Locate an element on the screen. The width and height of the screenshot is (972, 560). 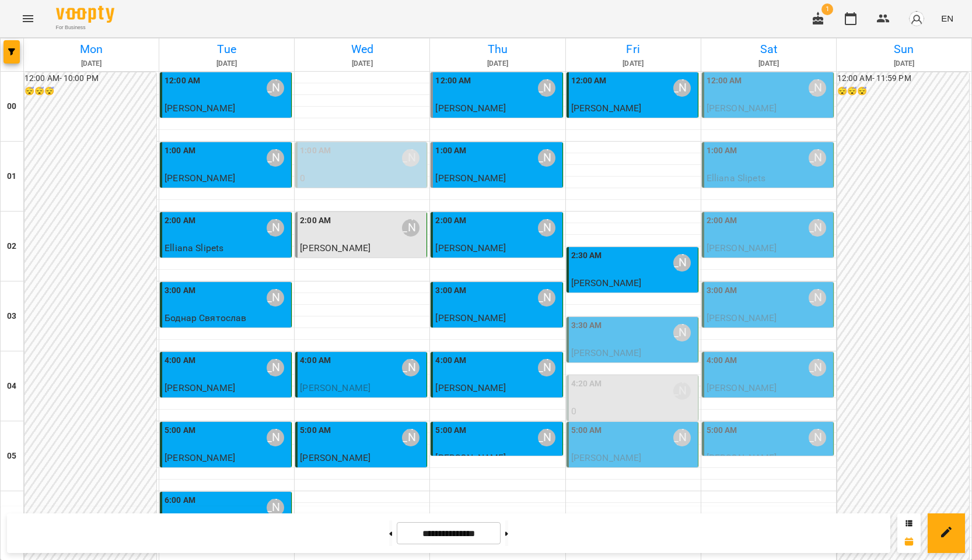
h6: 01 is located at coordinates (12, 176).